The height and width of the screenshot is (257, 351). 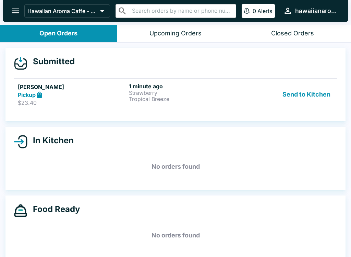 What do you see at coordinates (181, 11) in the screenshot?
I see `input: Search orders by name or phone number` at bounding box center [181, 11].